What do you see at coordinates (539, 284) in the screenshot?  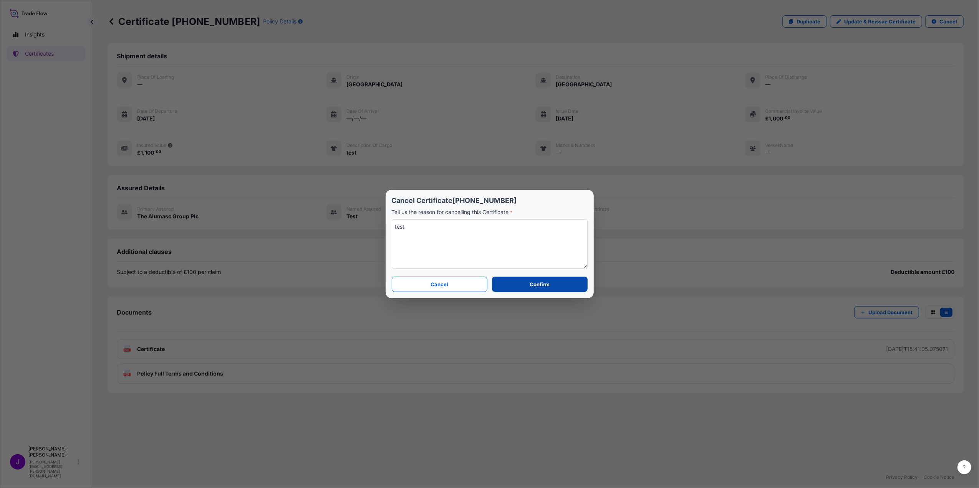 I see `button: Confirm` at bounding box center [539, 284].